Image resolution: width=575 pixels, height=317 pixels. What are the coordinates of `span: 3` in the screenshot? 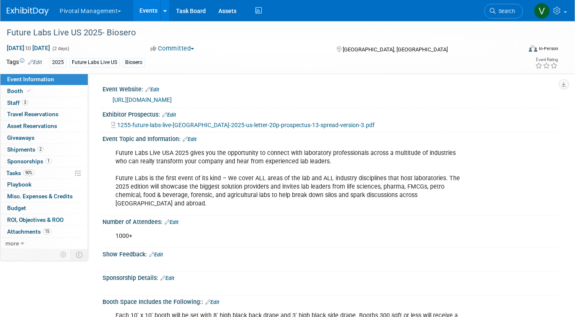 It's located at (25, 102).